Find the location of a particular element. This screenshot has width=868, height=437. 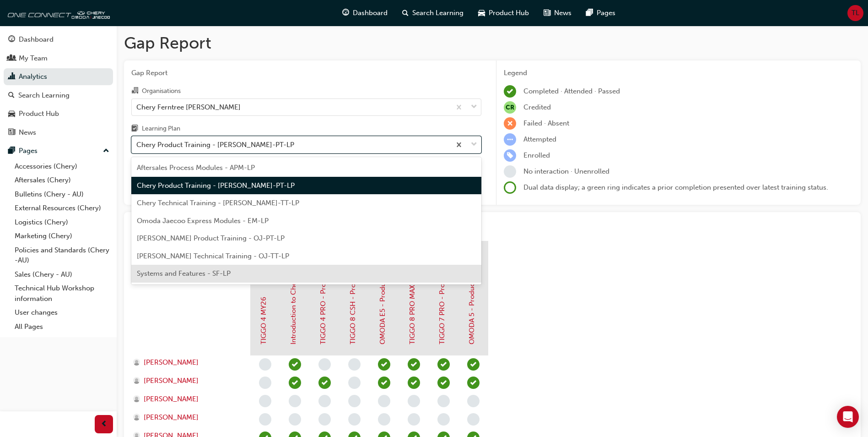

span: learningRecordVerb_COMPLETE-icon is located at coordinates (295, 364).